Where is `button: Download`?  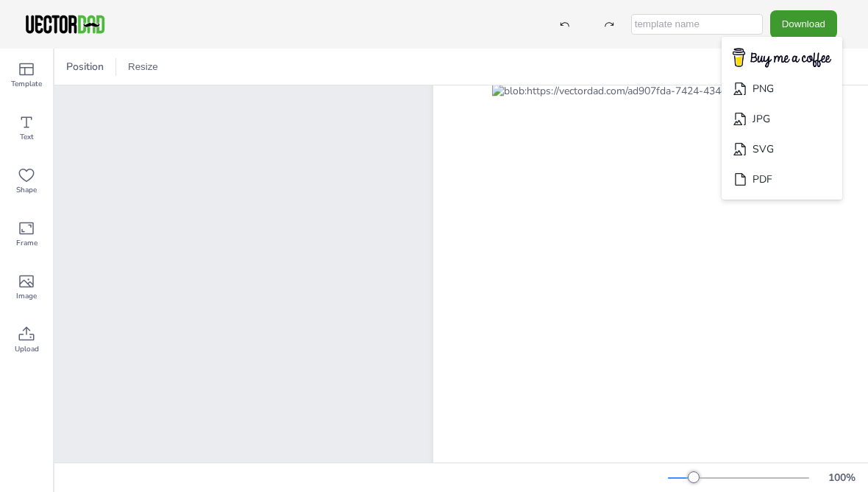
button: Download is located at coordinates (803, 24).